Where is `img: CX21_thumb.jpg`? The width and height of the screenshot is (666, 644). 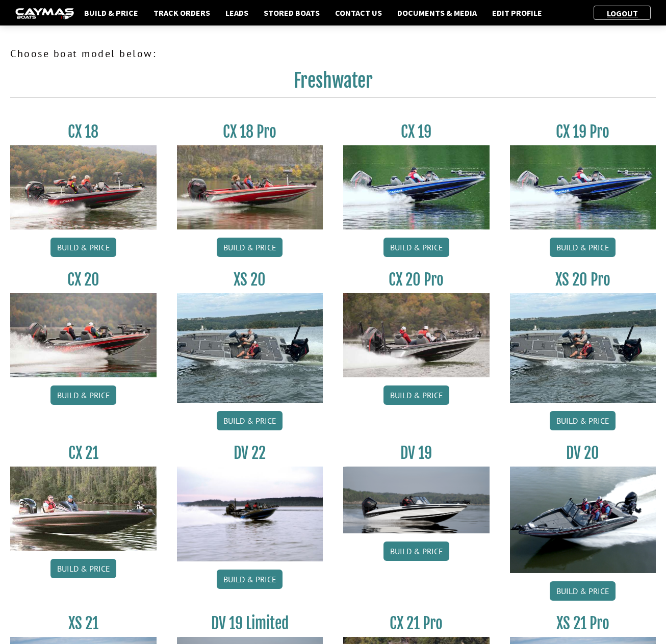 img: CX21_thumb.jpg is located at coordinates (83, 508).